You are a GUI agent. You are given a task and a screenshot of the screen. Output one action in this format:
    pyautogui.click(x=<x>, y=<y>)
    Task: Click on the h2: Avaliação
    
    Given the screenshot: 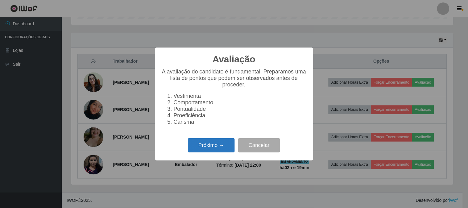 What is the action you would take?
    pyautogui.click(x=234, y=59)
    